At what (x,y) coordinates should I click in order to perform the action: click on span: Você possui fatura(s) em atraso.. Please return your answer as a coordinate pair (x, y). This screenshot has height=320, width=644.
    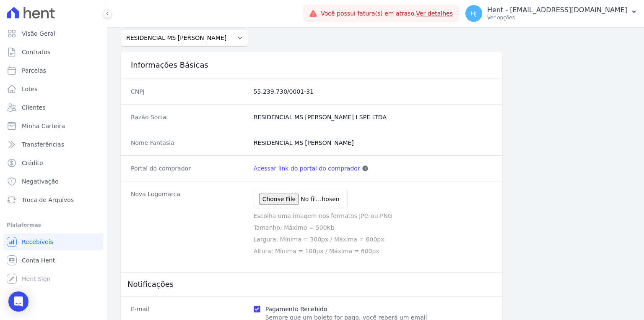
    Looking at the image, I should click on (387, 14).